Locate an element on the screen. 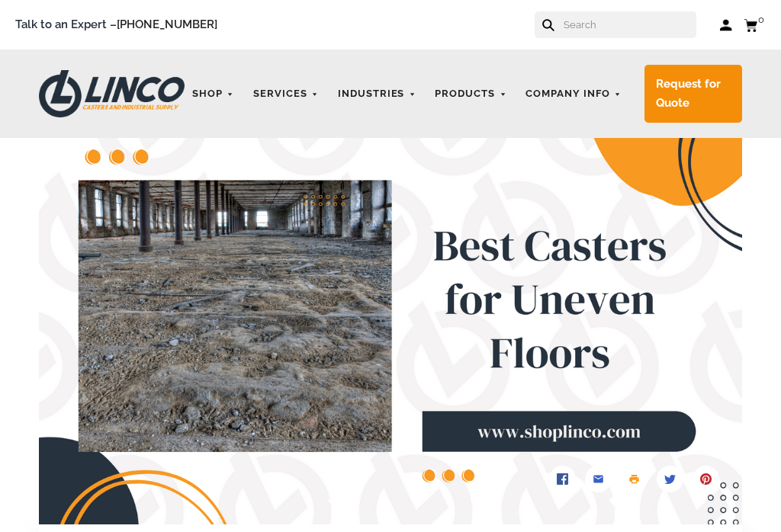 This screenshot has width=781, height=532. a: Shop is located at coordinates (213, 94).